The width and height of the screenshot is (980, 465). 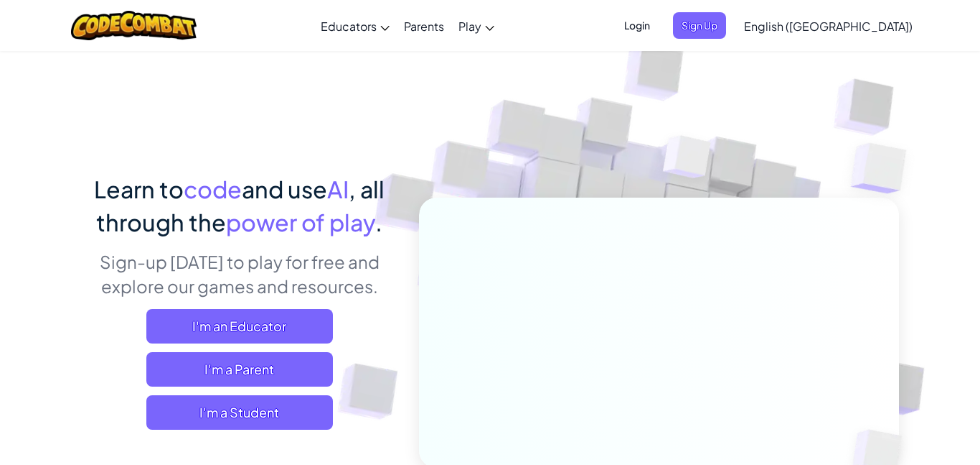 What do you see at coordinates (240, 326) in the screenshot?
I see `span: I'm an Educator` at bounding box center [240, 326].